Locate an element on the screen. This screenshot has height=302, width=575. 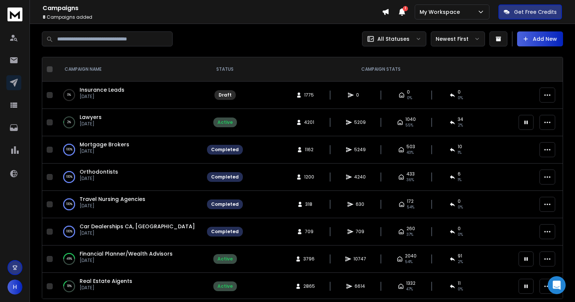
p: 49 % is located at coordinates (69, 259).